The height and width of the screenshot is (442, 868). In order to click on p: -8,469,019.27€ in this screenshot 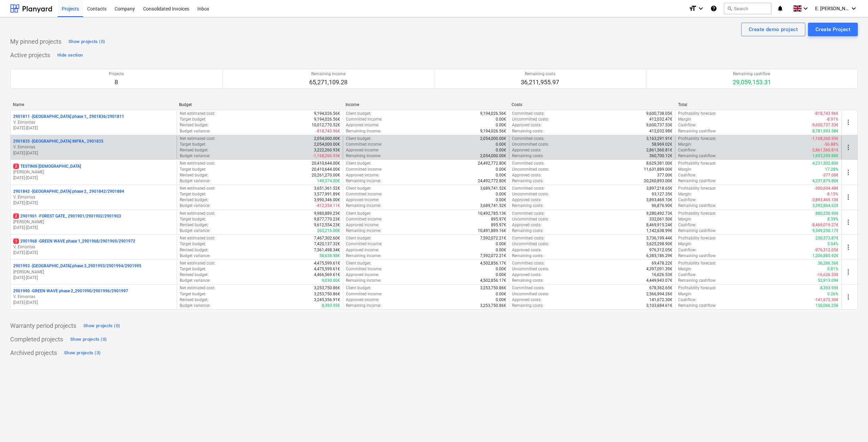, I will do `click(825, 225)`.